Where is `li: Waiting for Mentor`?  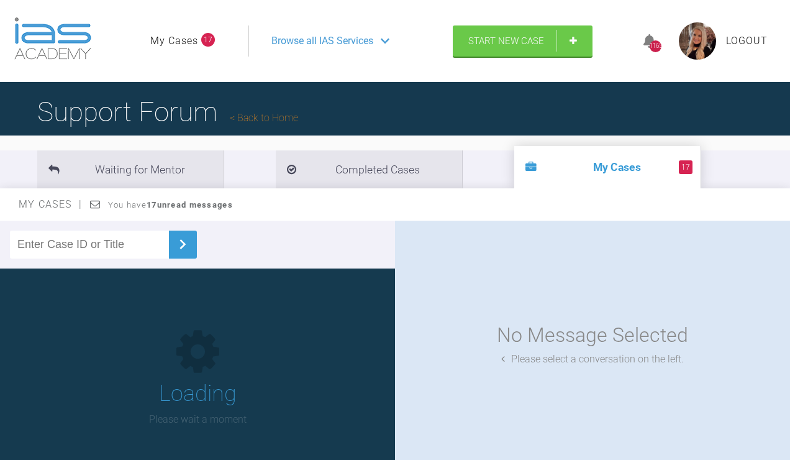
li: Waiting for Mentor is located at coordinates (130, 169).